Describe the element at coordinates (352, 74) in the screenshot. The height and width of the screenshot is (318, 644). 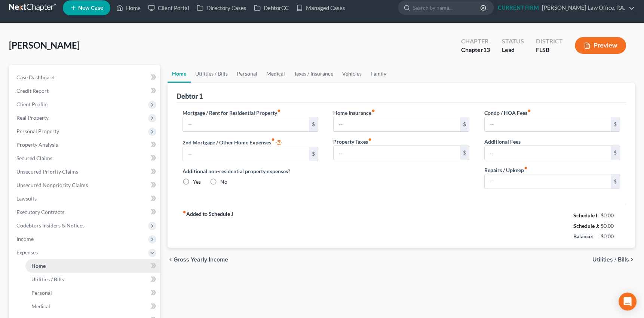
I see `a: Vehicles` at that location.